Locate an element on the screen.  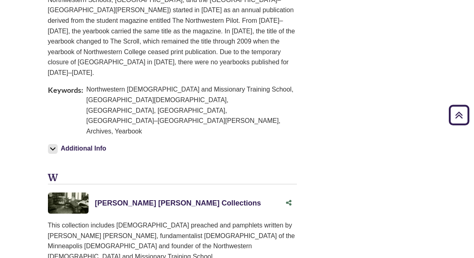
button: Share this Asset is located at coordinates (289, 203).